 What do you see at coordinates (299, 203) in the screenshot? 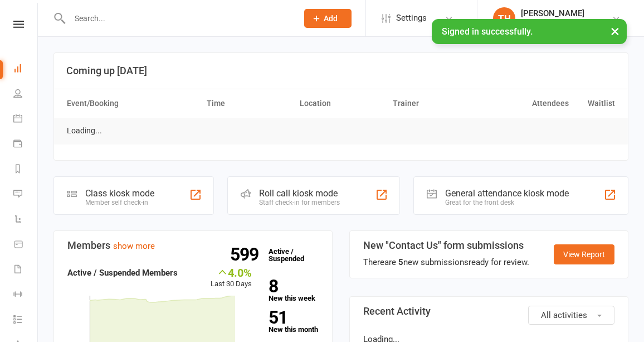
I see `div: Staff check-in for members` at bounding box center [299, 203].